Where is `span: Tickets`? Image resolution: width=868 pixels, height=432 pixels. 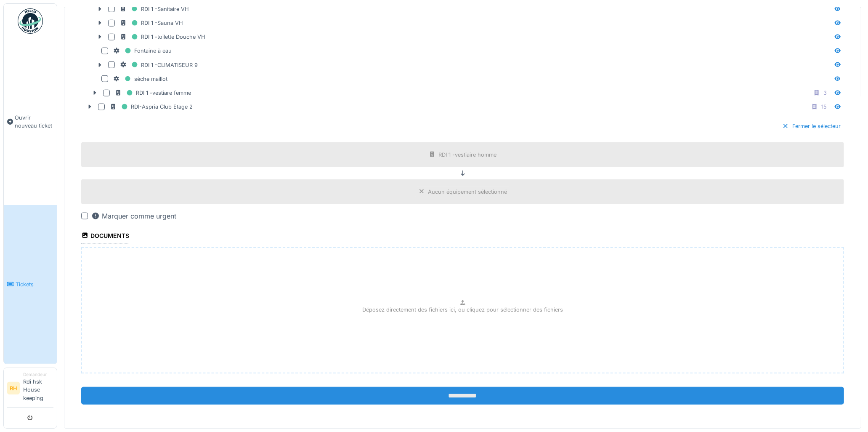
span: Tickets is located at coordinates (34, 284).